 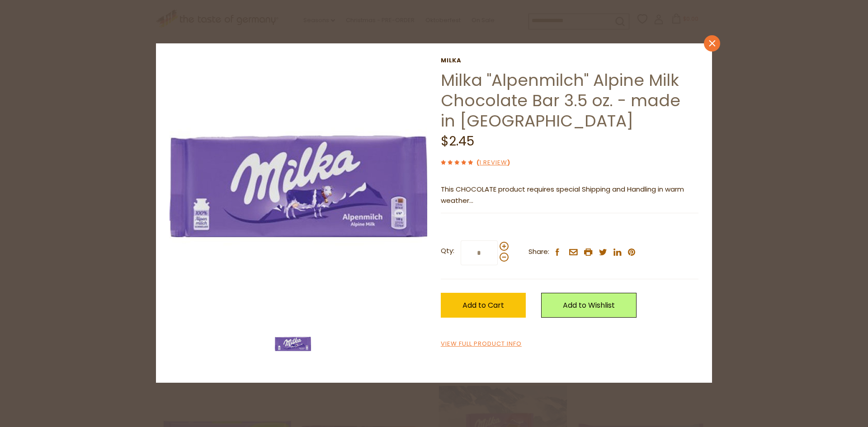 What do you see at coordinates (457, 141) in the screenshot?
I see `span: $2.45` at bounding box center [457, 141].